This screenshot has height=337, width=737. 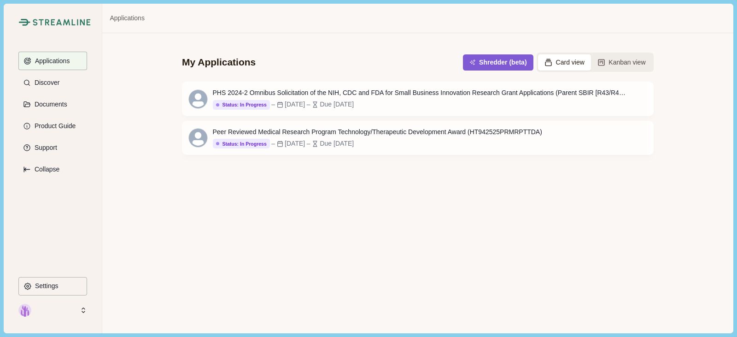 I want to click on img: profile picture, so click(x=25, y=310).